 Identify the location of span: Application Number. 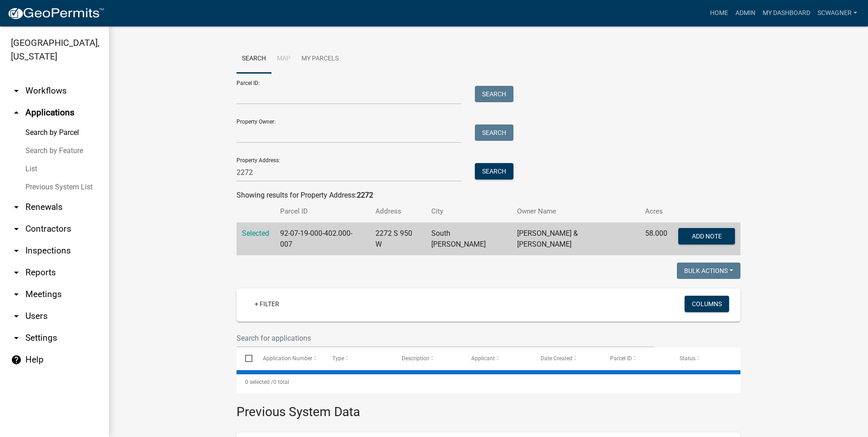
(287, 358).